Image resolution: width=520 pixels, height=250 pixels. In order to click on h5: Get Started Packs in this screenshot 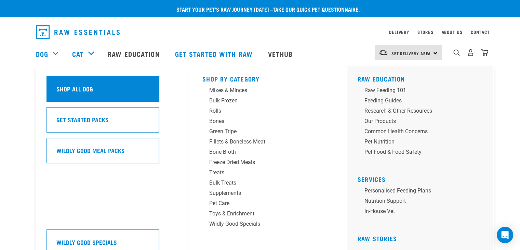, I will do `click(82, 119)`.